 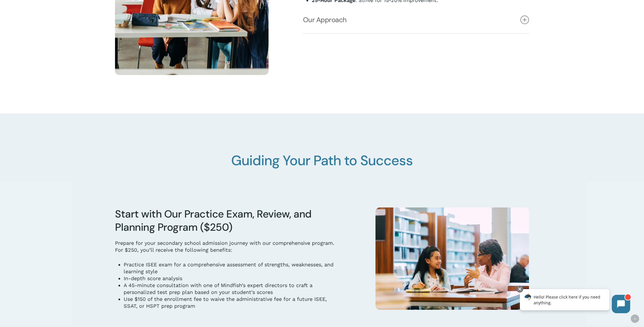 I want to click on span: Hello! Please click here if you need anything., so click(x=53, y=15).